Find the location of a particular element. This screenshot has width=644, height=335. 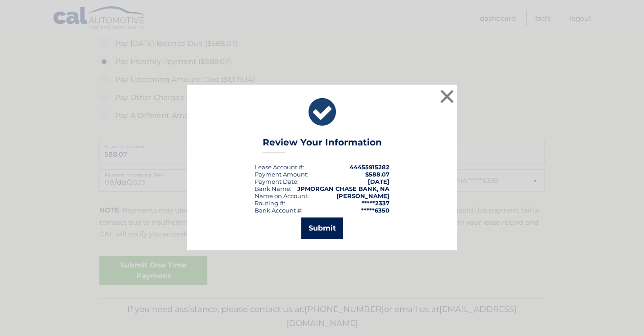

div: Lease Account #: is located at coordinates (279, 167).